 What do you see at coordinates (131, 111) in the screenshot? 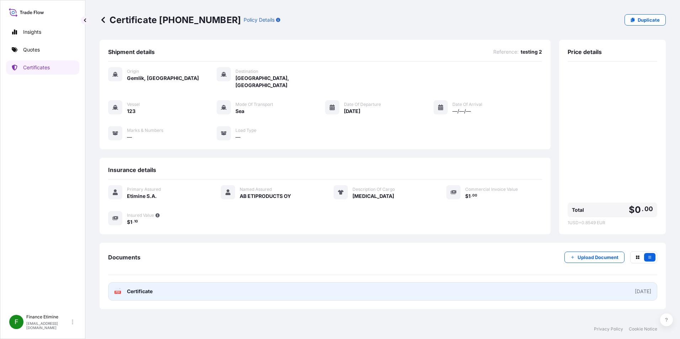
I see `span: 123` at bounding box center [131, 111].